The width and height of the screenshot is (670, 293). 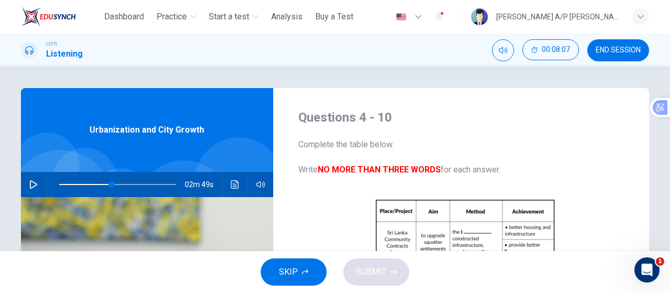 I want to click on span: 1, so click(x=660, y=261).